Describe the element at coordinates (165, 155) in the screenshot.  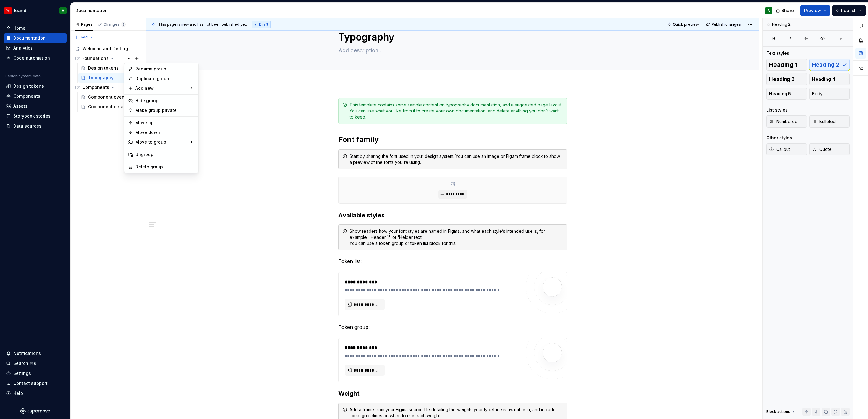
I see `div: Ungroup` at that location.